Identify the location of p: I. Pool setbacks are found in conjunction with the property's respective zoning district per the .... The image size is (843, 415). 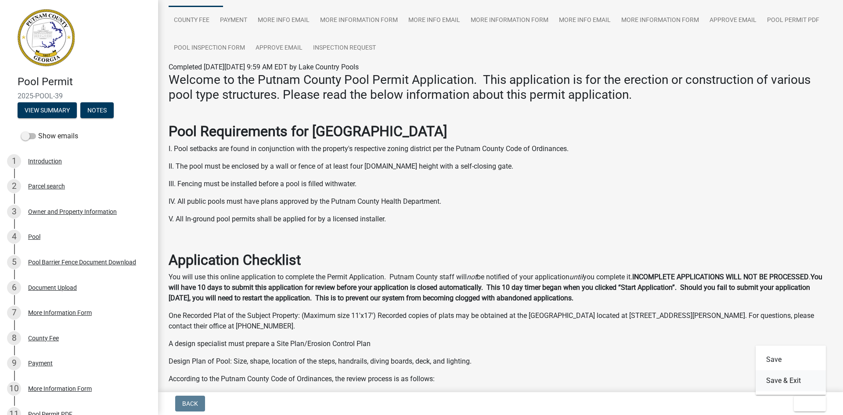
(500, 149).